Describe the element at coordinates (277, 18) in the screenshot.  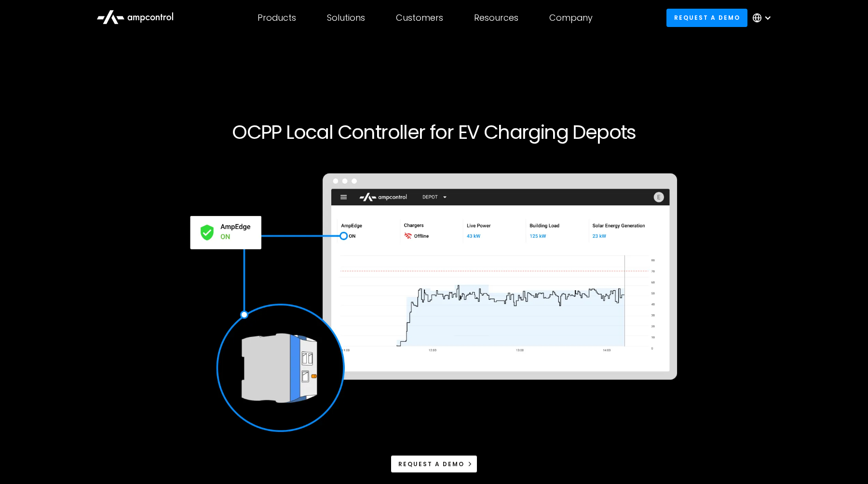
I see `div: Products` at that location.